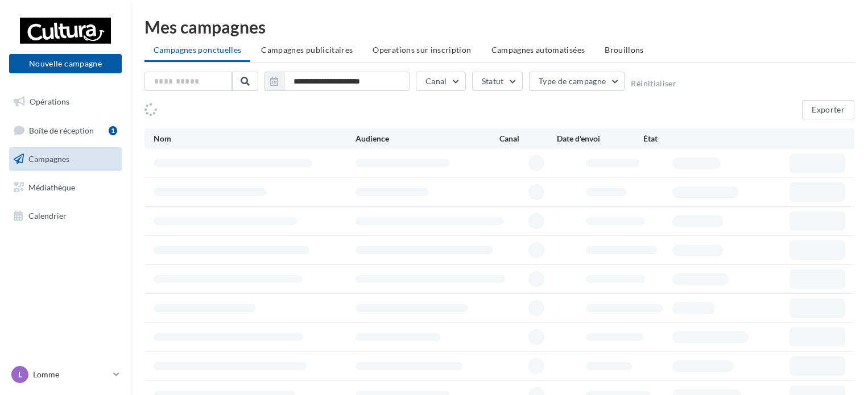 The image size is (868, 395). What do you see at coordinates (538, 50) in the screenshot?
I see `span: Campagnes automatisées` at bounding box center [538, 50].